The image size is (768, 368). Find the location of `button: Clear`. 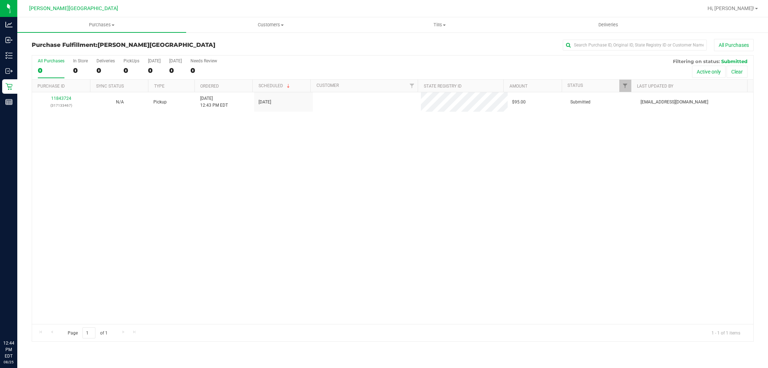

button: Clear is located at coordinates (737, 72).